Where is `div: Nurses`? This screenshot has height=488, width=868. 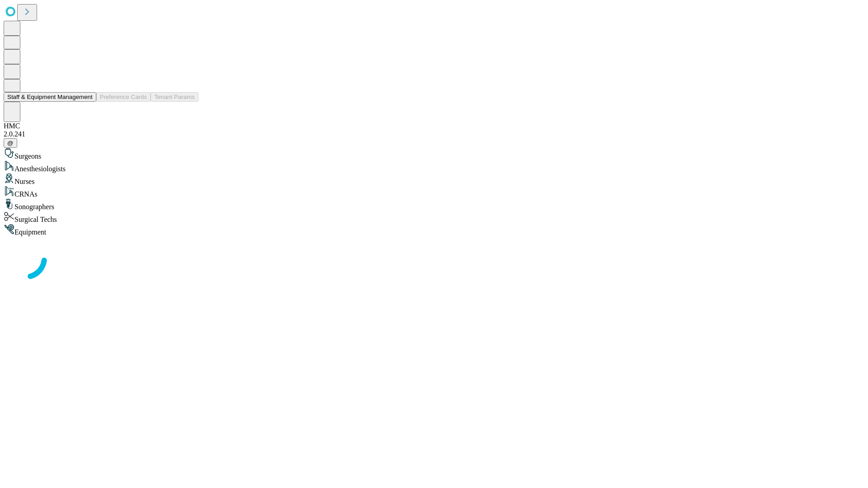 div: Nurses is located at coordinates (434, 179).